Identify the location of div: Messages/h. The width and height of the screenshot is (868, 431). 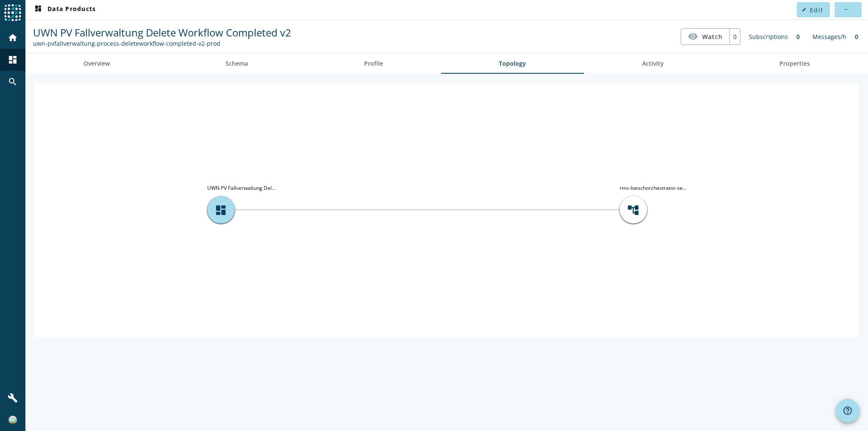
(829, 37).